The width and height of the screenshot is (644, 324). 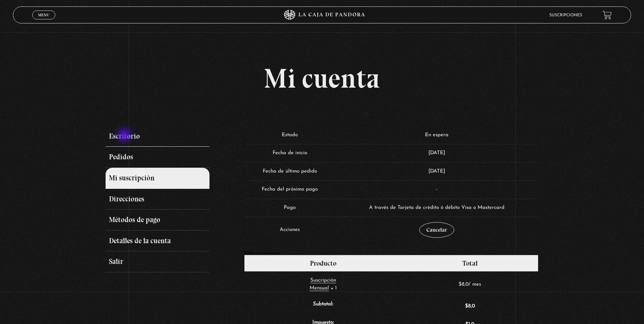 I want to click on th: Total, so click(x=470, y=263).